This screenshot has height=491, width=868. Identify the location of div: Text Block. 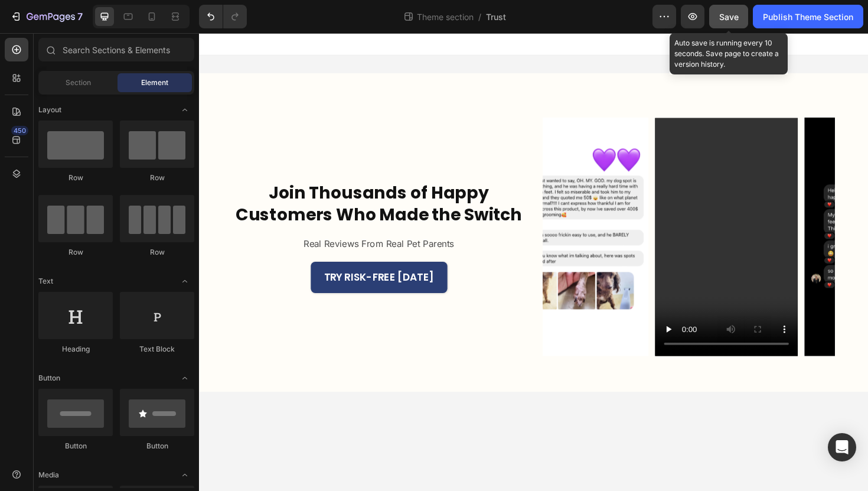
(157, 349).